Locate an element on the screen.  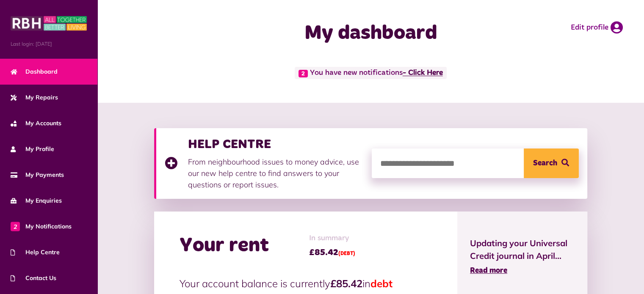
span: My Repairs is located at coordinates (34, 98).